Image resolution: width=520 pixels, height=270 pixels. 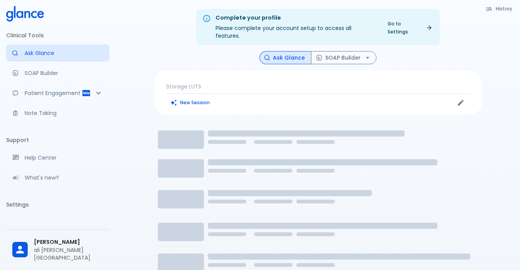 What do you see at coordinates (58, 35) in the screenshot?
I see `li: Clinical Tools` at bounding box center [58, 35].